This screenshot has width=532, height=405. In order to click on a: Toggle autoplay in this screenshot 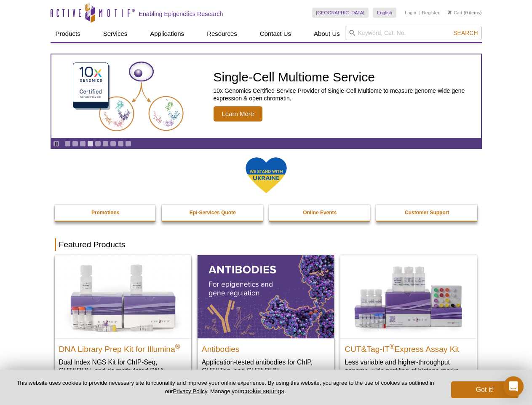, I will do `click(56, 143)`.